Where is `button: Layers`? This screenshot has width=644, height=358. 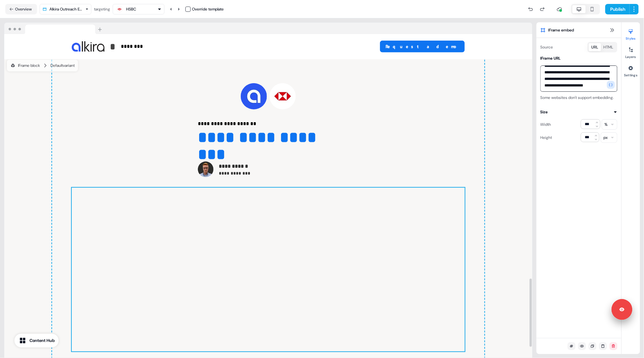 button: Layers is located at coordinates (631, 52).